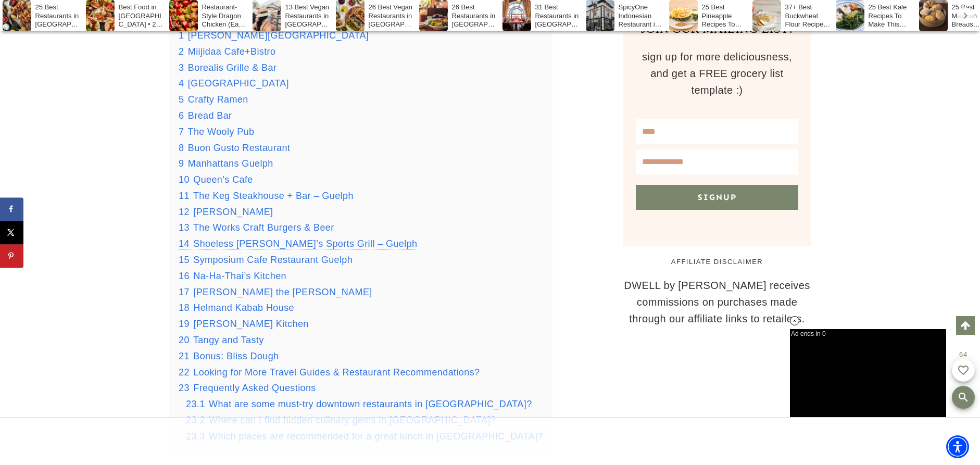  I want to click on a: 20 Tangy and Tasty, so click(221, 339).